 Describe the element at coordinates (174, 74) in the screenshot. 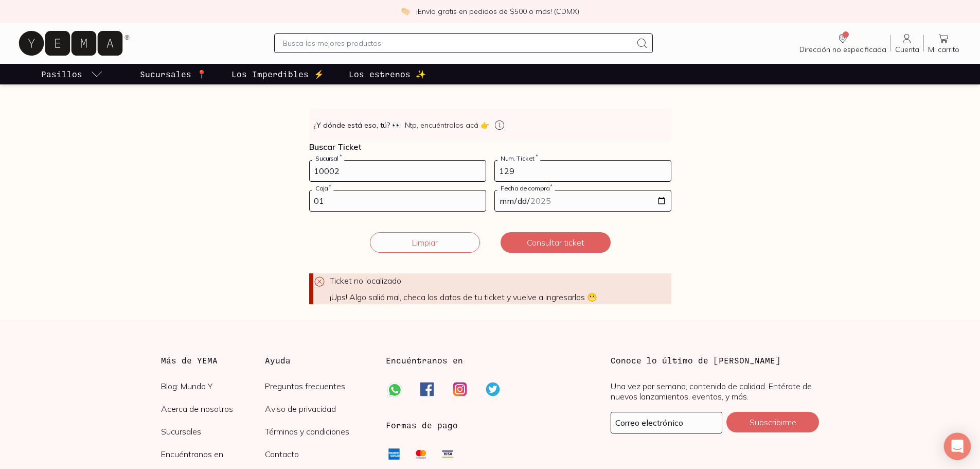

I see `p: Sucursales 📍` at that location.